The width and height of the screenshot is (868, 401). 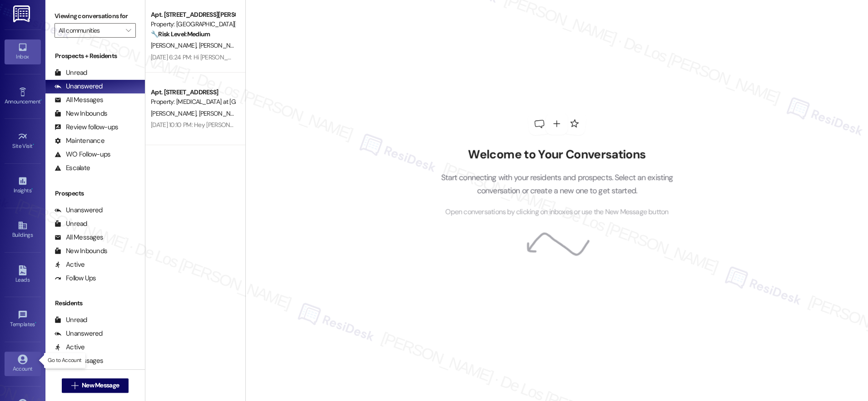 I want to click on input: All communities, so click(x=90, y=31).